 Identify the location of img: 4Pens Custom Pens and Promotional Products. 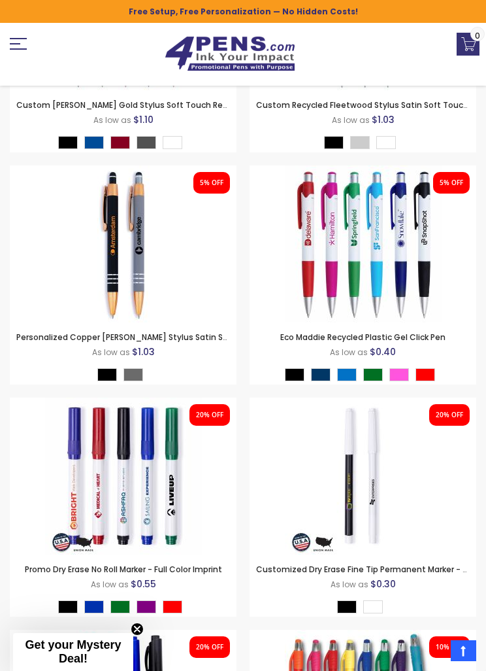
(230, 54).